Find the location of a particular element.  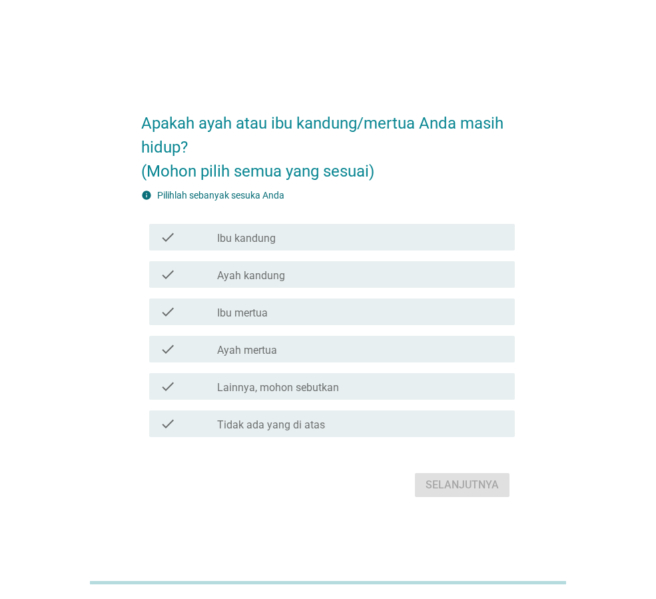

label: Ibu kandung is located at coordinates (247, 239).